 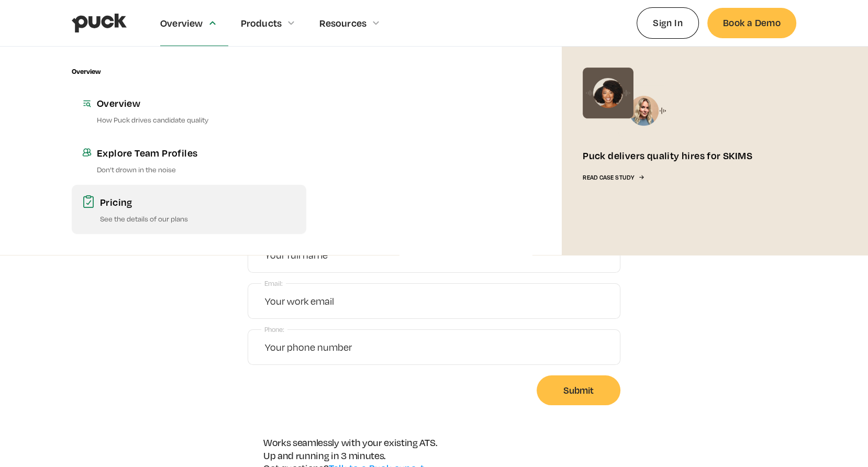 What do you see at coordinates (351, 442) in the screenshot?
I see `div: Works seamlessly with your existing ATS.` at bounding box center [351, 442].